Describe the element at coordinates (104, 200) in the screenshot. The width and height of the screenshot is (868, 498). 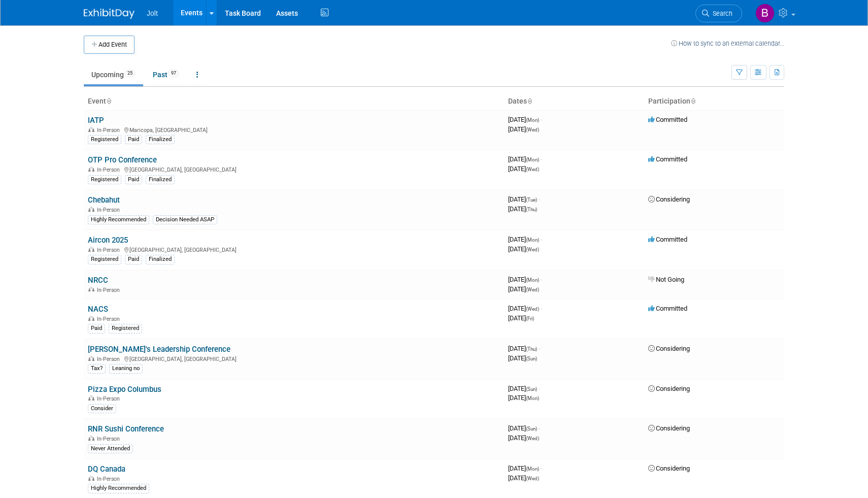
I see `a: Chebahut` at that location.